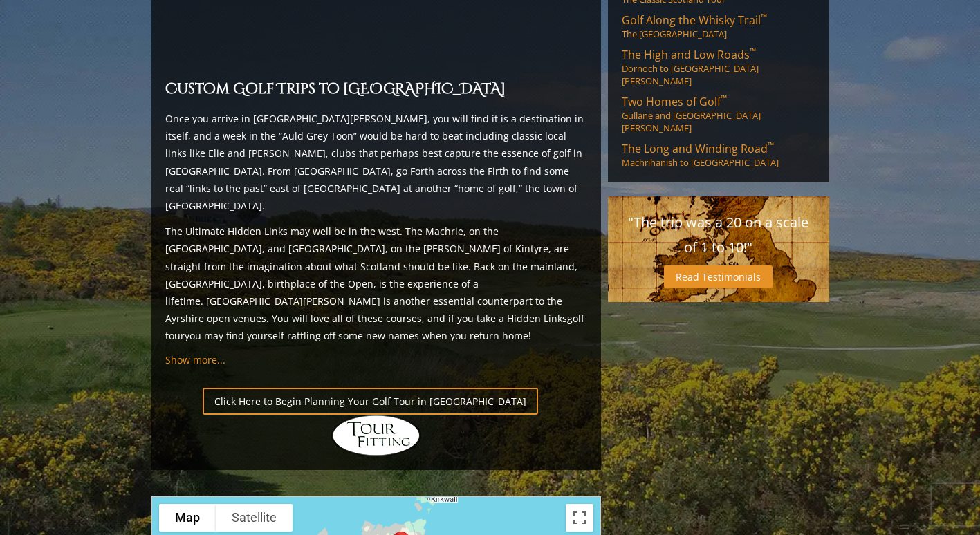  Describe the element at coordinates (254, 518) in the screenshot. I see `button: Show satellite imagery` at that location.